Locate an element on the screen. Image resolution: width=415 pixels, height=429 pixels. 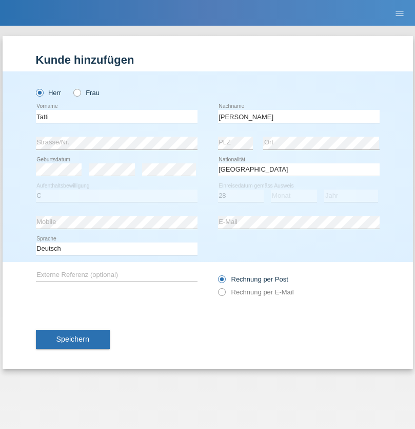
i: menu is located at coordinates (400, 13).